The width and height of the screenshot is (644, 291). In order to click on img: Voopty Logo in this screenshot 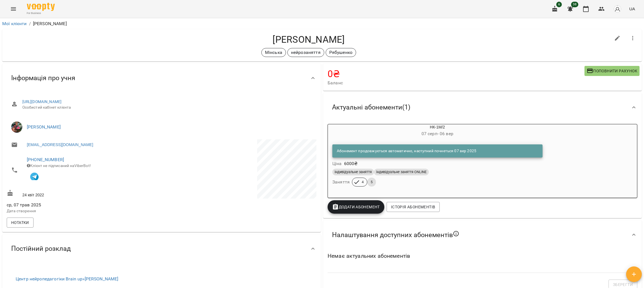, I will do `click(41, 6)`.